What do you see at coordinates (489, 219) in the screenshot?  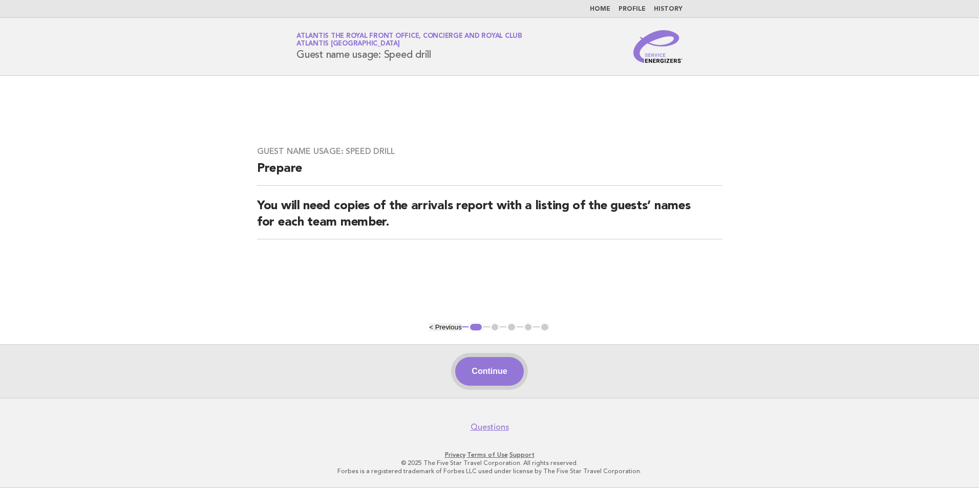 I see `h2: You will need copies of the arrivals report with a listing of the guests’ names for each team mem...` at bounding box center [489, 219].